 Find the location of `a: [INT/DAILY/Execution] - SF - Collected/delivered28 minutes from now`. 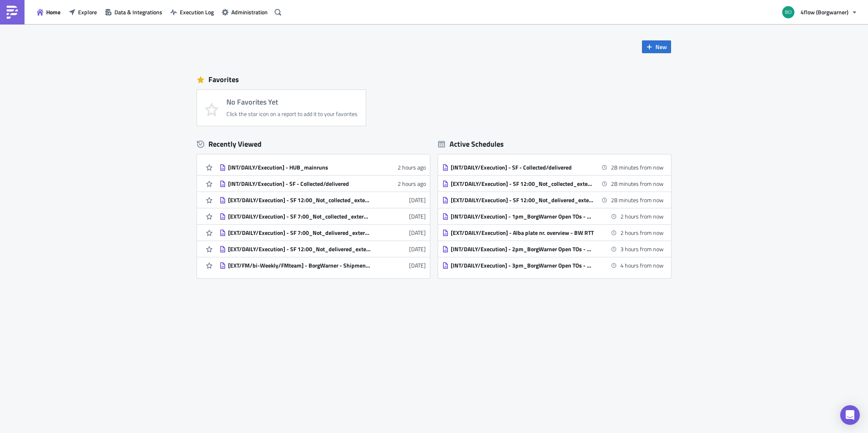

a: [INT/DAILY/Execution] - SF - Collected/delivered28 minutes from now is located at coordinates (553, 167).